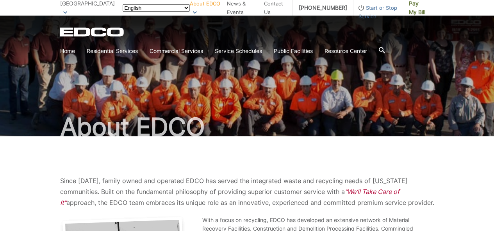  What do you see at coordinates (230, 198) in the screenshot?
I see `em: “We’ll Take Care of It”` at bounding box center [230, 198].